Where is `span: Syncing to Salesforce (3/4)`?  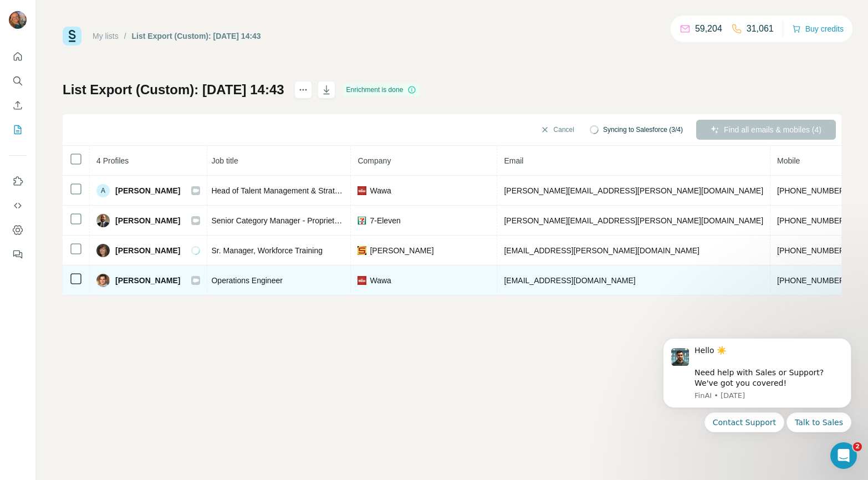 span: Syncing to Salesforce (3/4) is located at coordinates (643, 130).